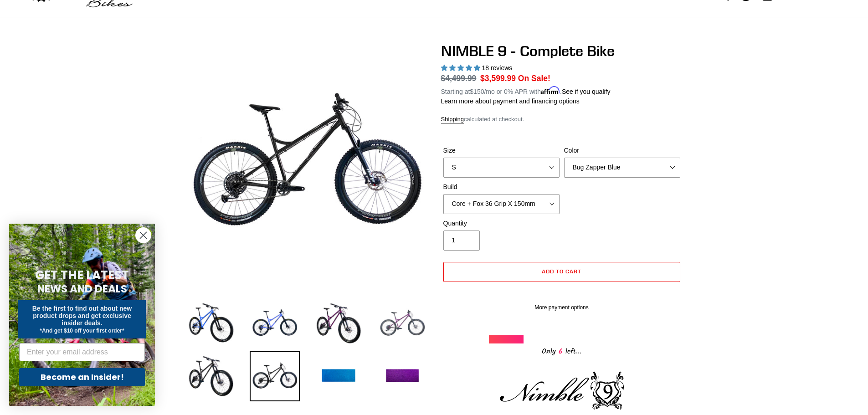 The width and height of the screenshot is (868, 415). What do you see at coordinates (459, 79) in the screenshot?
I see `s: $4,499.99` at bounding box center [459, 79].